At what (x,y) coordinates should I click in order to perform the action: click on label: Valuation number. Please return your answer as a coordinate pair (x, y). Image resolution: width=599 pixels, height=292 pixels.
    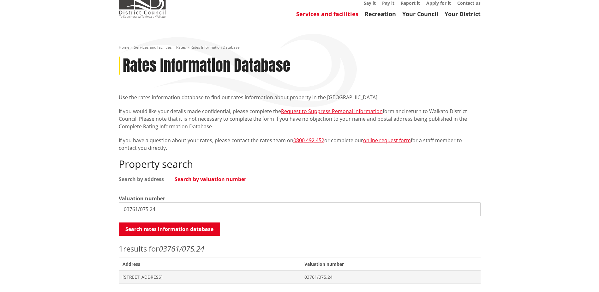
    Looking at the image, I should click on (142, 198).